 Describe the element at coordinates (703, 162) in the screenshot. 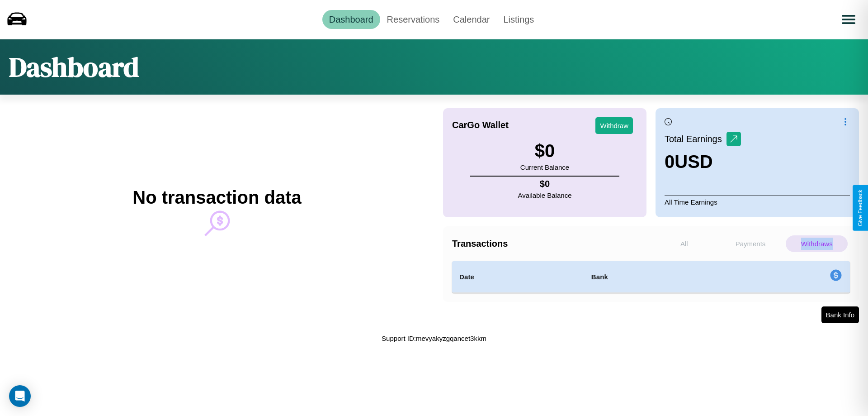

I see `h3: 0 USD` at that location.